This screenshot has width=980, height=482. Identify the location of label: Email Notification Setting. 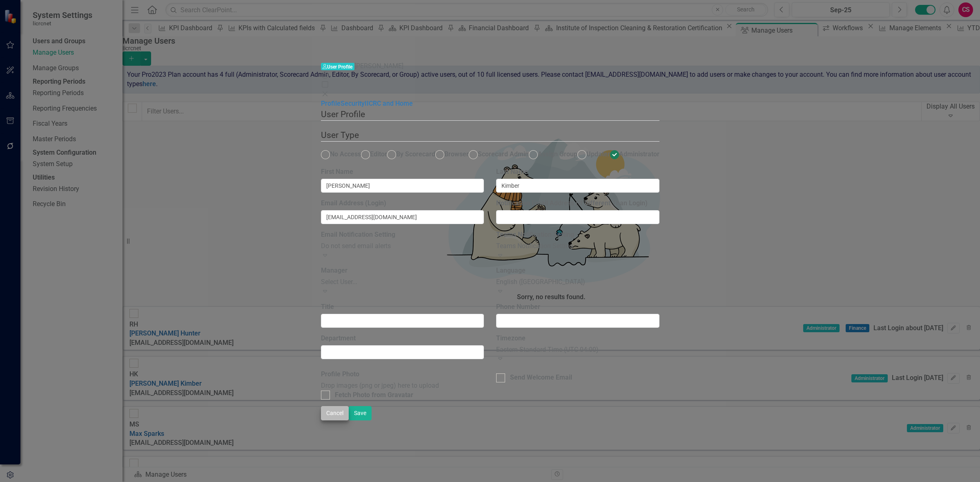
(358, 235).